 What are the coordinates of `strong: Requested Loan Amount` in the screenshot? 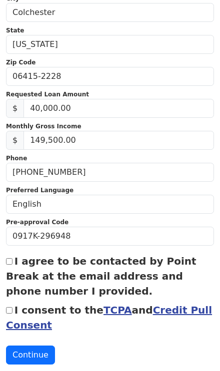 It's located at (47, 94).